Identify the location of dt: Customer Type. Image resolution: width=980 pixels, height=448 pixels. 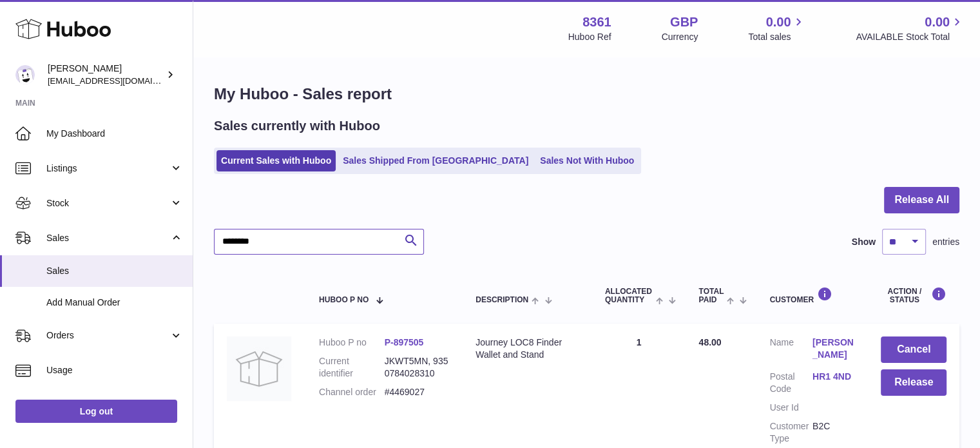
(791, 433).